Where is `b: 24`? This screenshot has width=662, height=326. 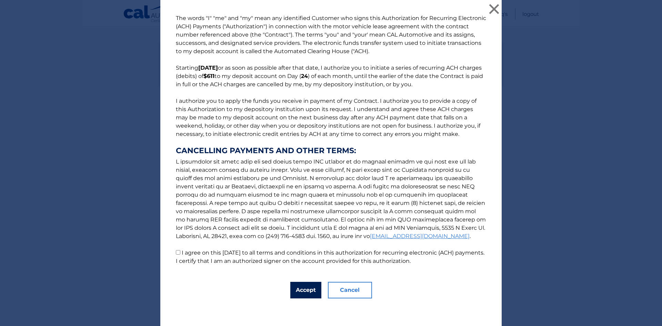
b: 24 is located at coordinates (304, 76).